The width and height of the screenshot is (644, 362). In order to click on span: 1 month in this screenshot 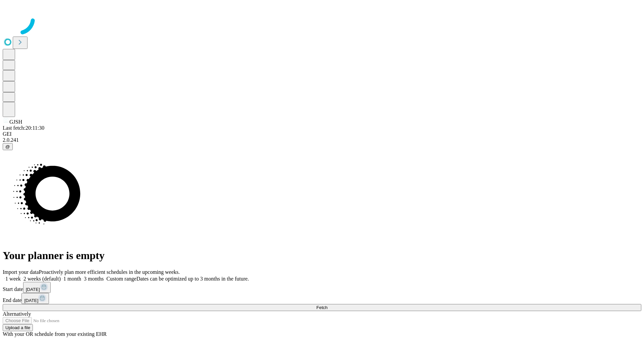, I will do `click(72, 278)`.